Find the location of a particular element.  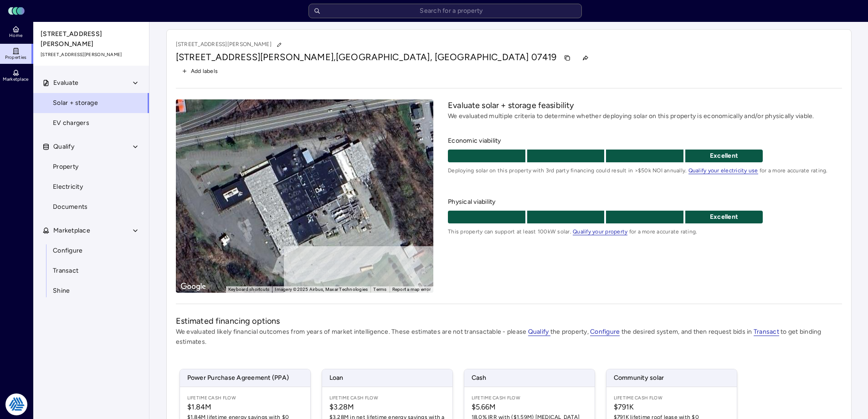

span: Evaluate is located at coordinates (65, 83).